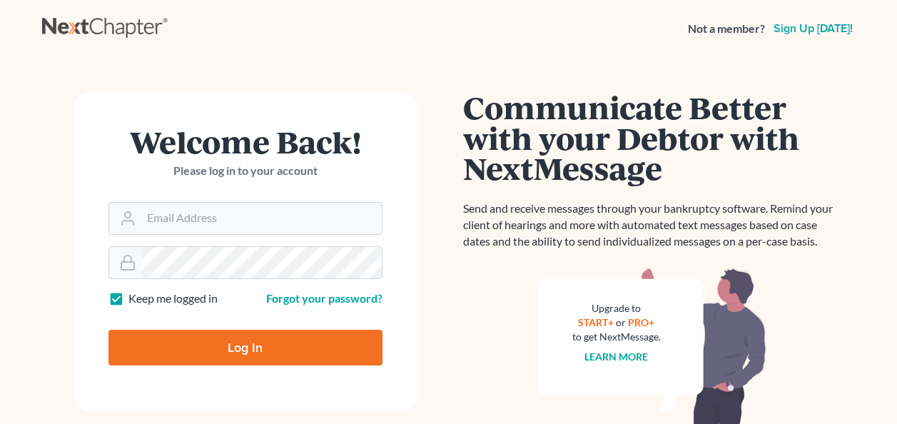 This screenshot has width=897, height=424. I want to click on h1: Communicate Better with your Debtor with NextMessage, so click(653, 138).